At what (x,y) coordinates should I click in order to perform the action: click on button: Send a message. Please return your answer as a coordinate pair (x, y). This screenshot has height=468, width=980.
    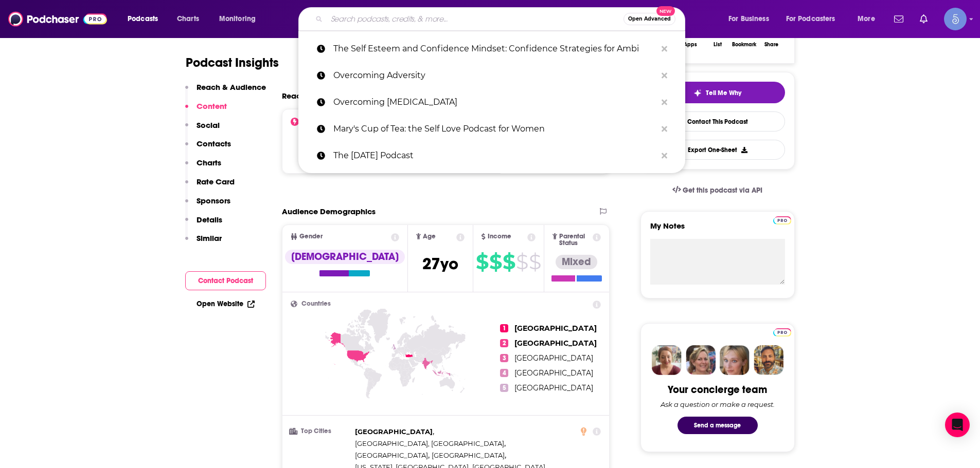
    Looking at the image, I should click on (717, 426).